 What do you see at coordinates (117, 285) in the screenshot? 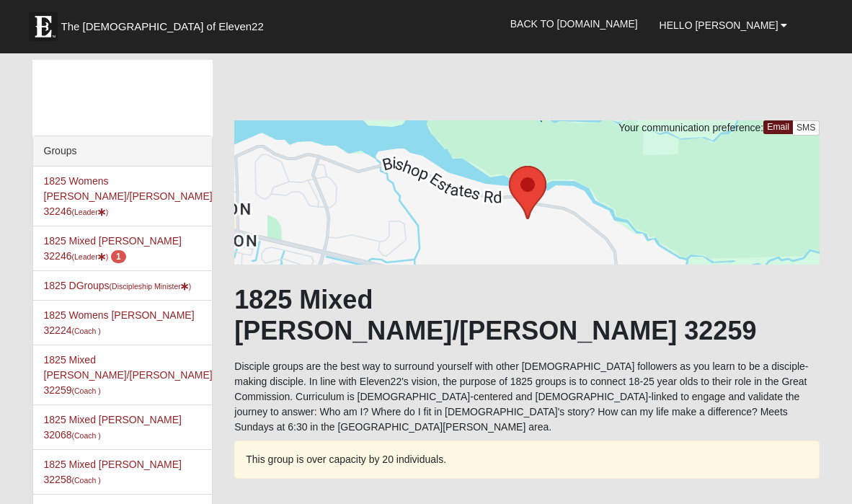
I see `a: 1825 DGroups(Discipleship Minister)` at bounding box center [117, 285].